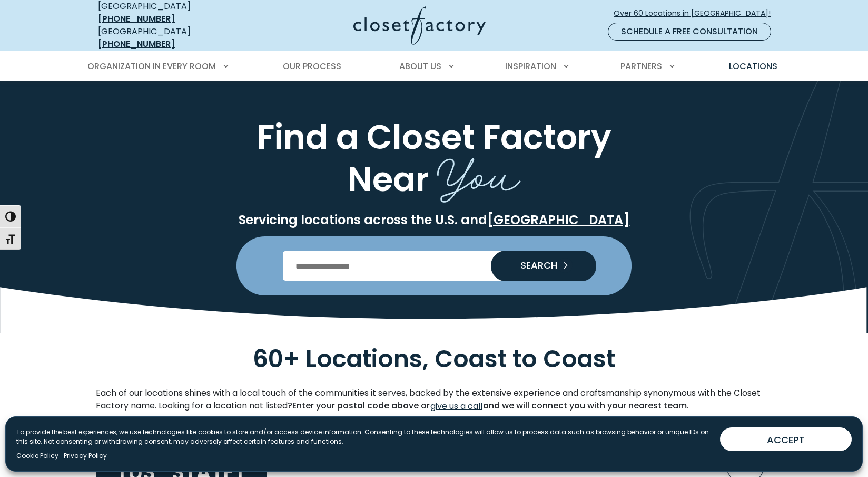 This screenshot has height=477, width=868. Describe the element at coordinates (786, 439) in the screenshot. I see `button: ACCEPT` at that location.